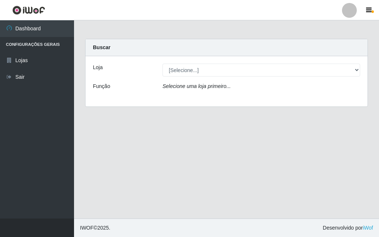 Image resolution: width=379 pixels, height=237 pixels. I want to click on label: Função, so click(101, 86).